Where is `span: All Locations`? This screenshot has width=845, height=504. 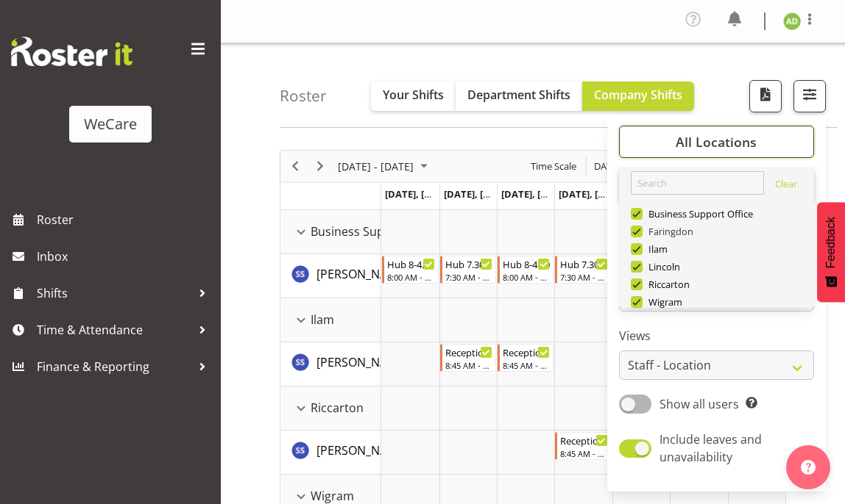
span: All Locations is located at coordinates (715, 142).